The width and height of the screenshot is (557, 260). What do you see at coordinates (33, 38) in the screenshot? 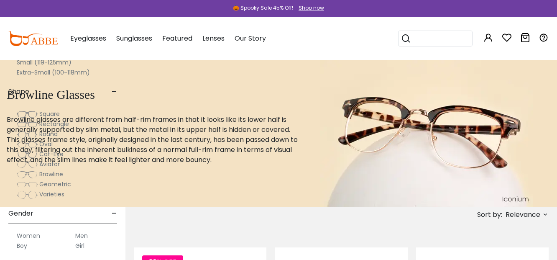
I see `img: abbeglasses.com` at bounding box center [33, 38].